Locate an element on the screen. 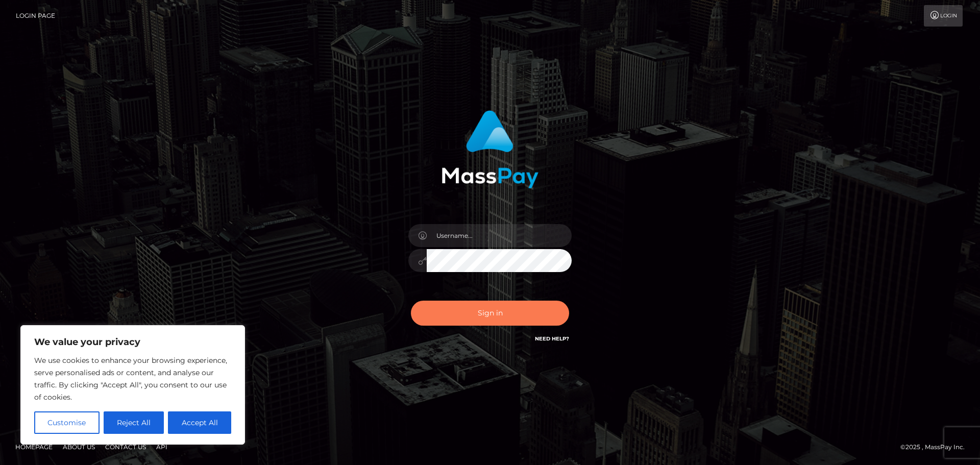 This screenshot has height=465, width=980. button: Accept All is located at coordinates (200, 422).